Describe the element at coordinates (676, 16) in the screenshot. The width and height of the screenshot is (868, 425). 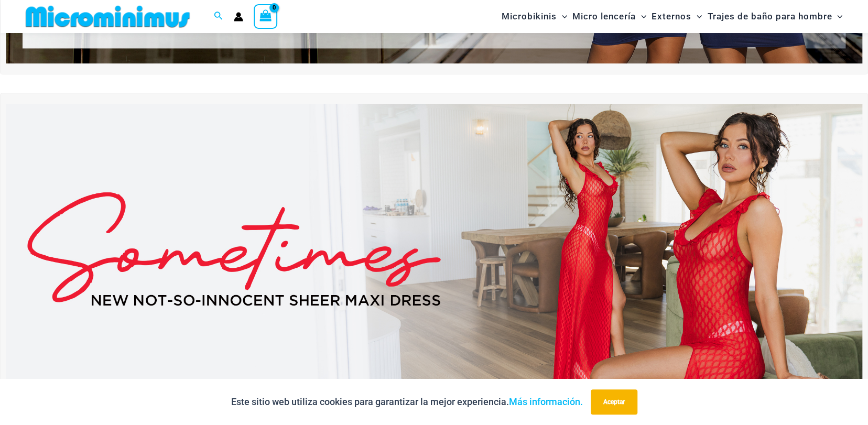
I see `a: ExternosAlternar menúAlternar menú` at that location.